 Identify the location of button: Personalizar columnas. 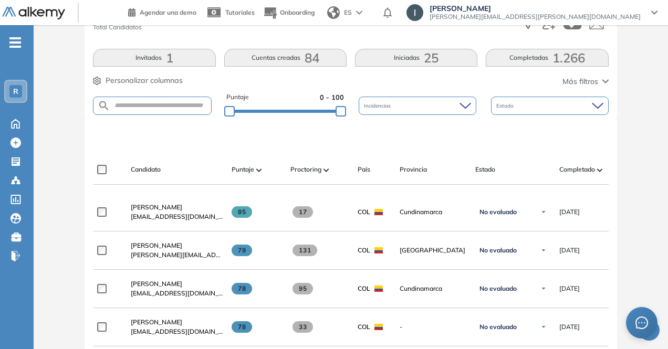
(138, 80).